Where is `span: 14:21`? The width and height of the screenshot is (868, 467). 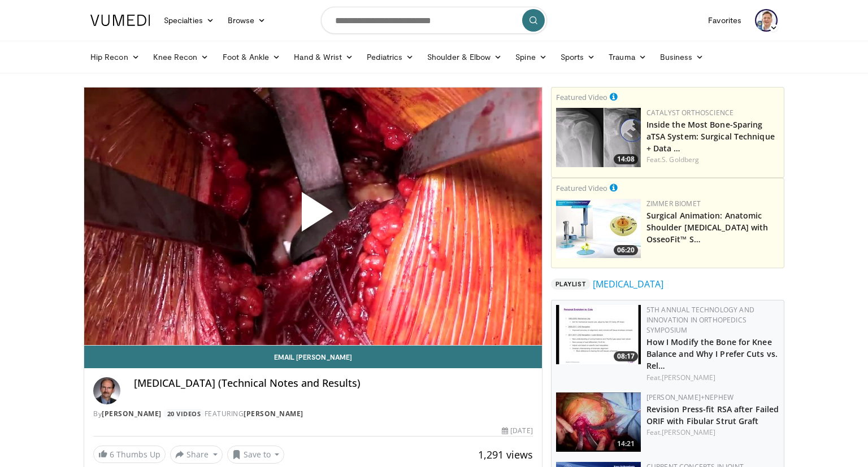 span: 14:21 is located at coordinates (626, 444).